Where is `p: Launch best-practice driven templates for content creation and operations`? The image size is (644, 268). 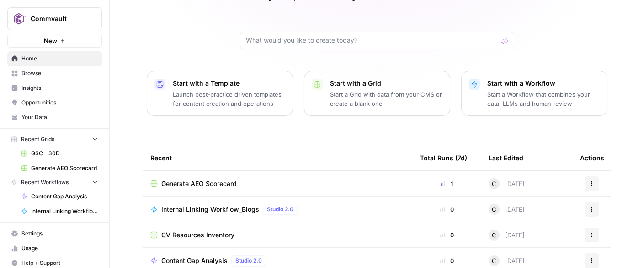 p: Launch best-practice driven templates for content creation and operations is located at coordinates (229, 99).